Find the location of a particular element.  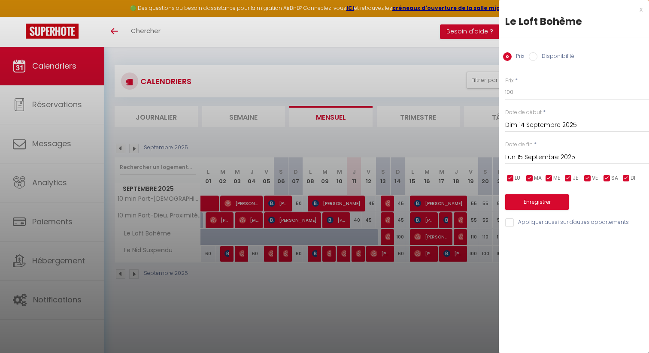

span: ME is located at coordinates (557, 178).